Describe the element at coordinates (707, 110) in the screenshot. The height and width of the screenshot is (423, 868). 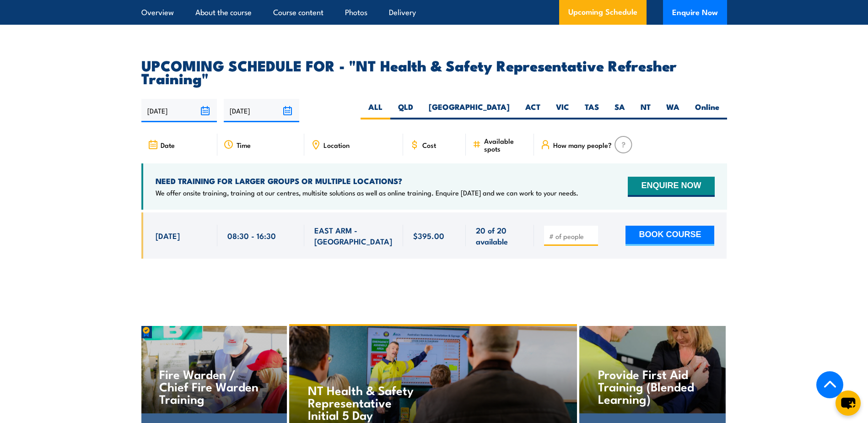
I see `label: Online` at that location.